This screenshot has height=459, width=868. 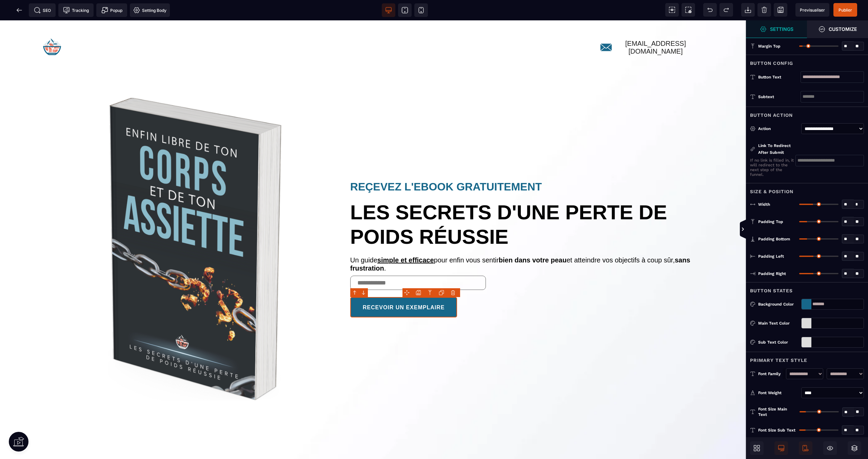 I want to click on span: Padding Right, so click(x=772, y=274).